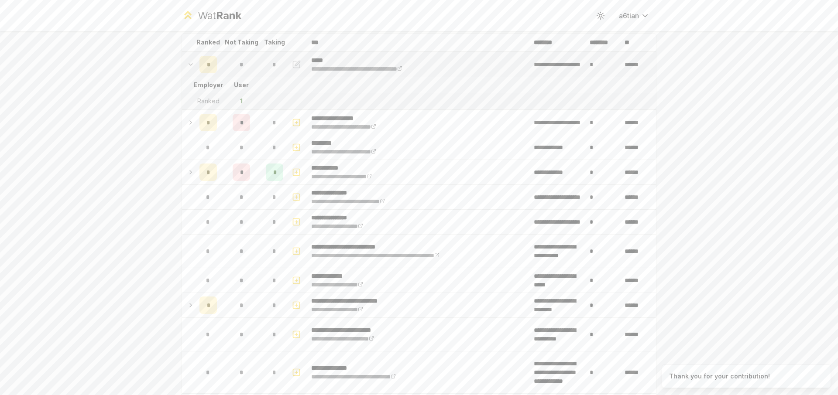 Image resolution: width=838 pixels, height=395 pixels. Describe the element at coordinates (208, 85) in the screenshot. I see `td: Employer` at that location.